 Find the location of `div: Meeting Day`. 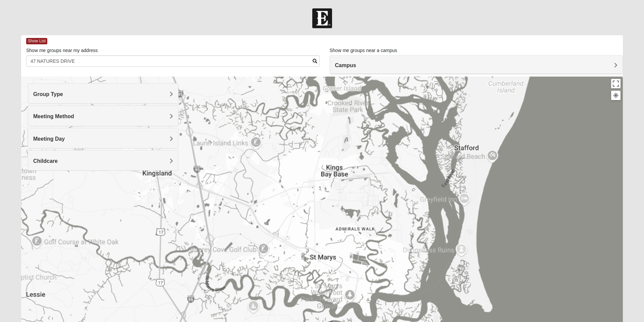

div: Meeting Day is located at coordinates (103, 138).